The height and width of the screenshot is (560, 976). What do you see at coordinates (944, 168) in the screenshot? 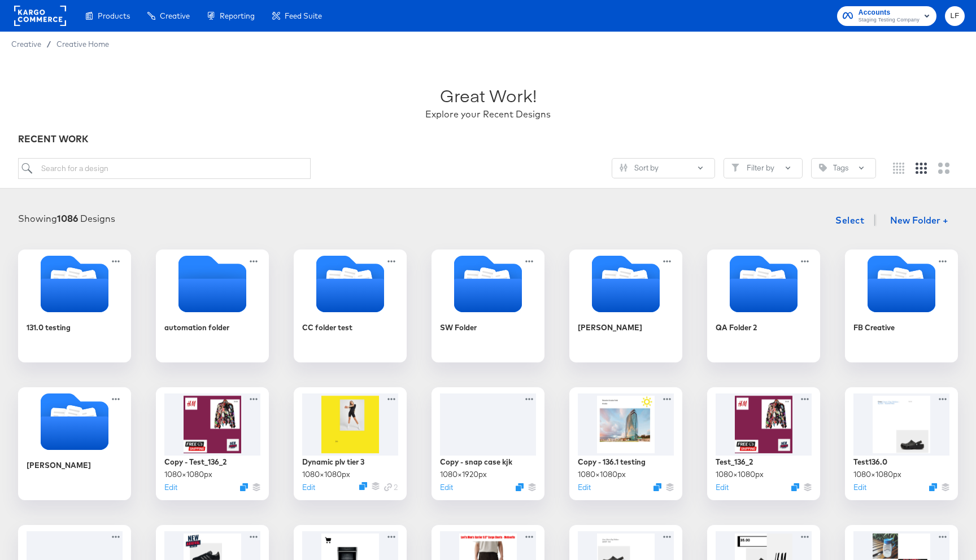
I see `svg: Large grid` at bounding box center [944, 168].